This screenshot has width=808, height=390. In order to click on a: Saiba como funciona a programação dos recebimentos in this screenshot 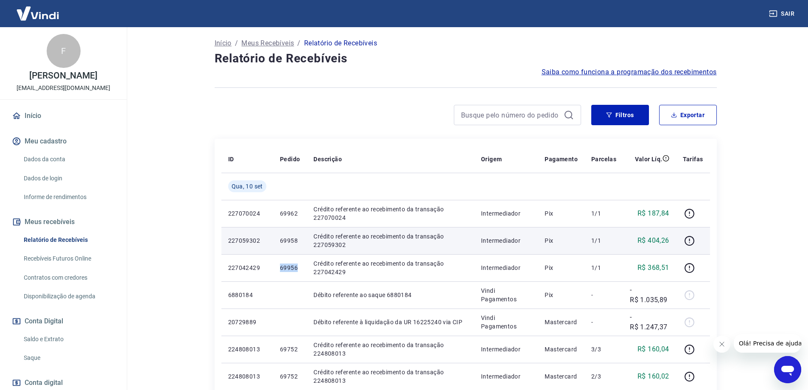, I will do `click(629, 72)`.